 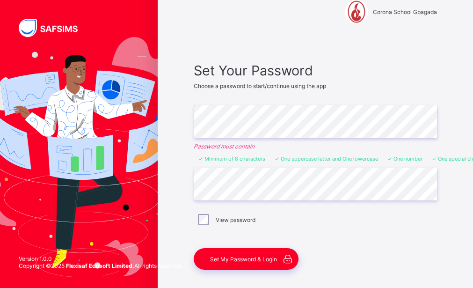 I want to click on span: Copyright © 2025 All rights reserved., so click(x=101, y=265).